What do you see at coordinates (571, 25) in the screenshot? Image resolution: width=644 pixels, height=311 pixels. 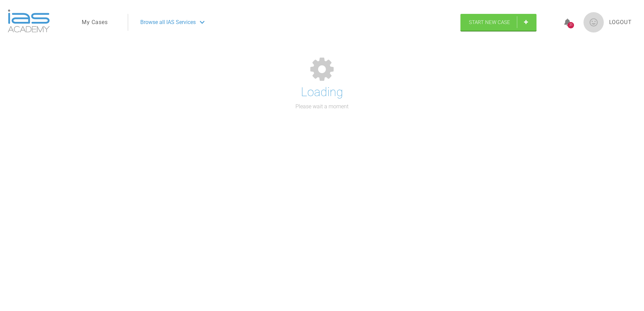 I see `div: 31` at bounding box center [571, 25].